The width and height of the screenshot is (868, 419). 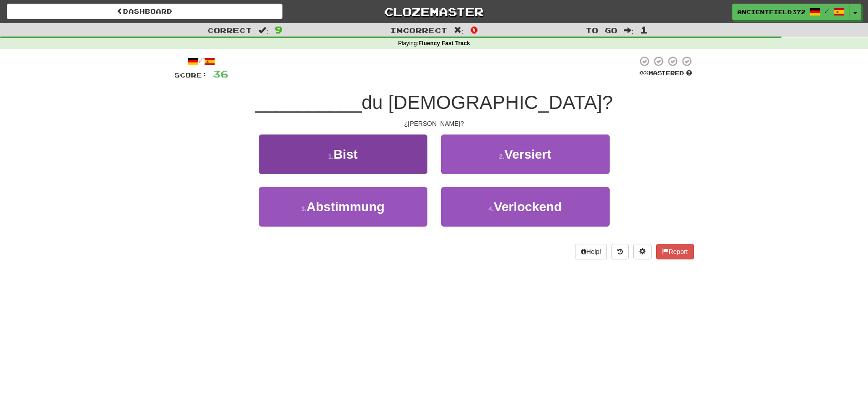 What do you see at coordinates (343, 207) in the screenshot?
I see `button: 3.Abstimmung` at bounding box center [343, 207].